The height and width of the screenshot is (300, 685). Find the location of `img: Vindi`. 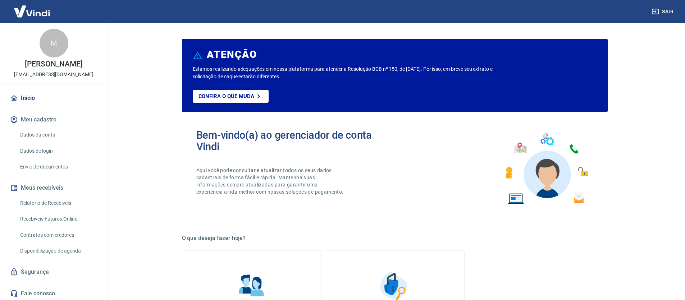

img: Vindi is located at coordinates (32, 11).